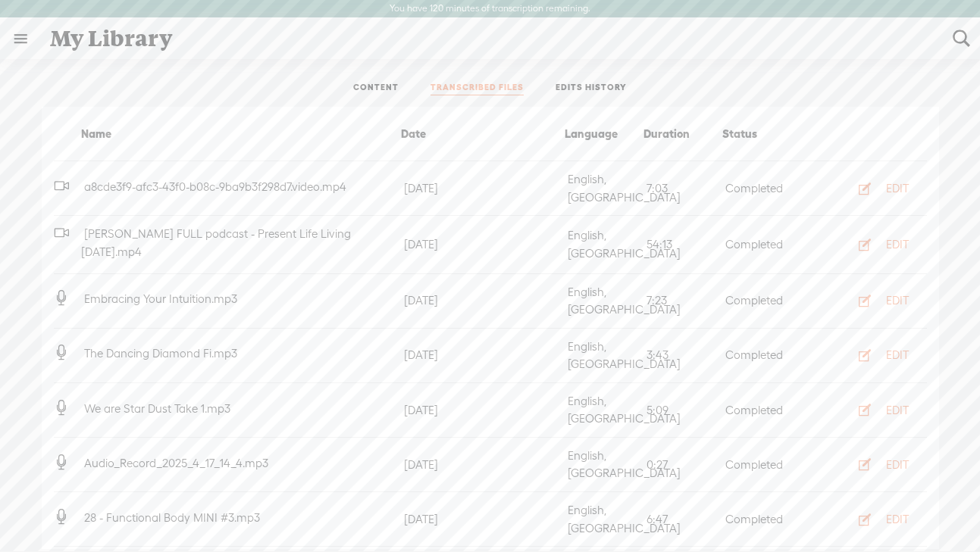 The width and height of the screenshot is (980, 552). I want to click on div: Language, so click(601, 134).